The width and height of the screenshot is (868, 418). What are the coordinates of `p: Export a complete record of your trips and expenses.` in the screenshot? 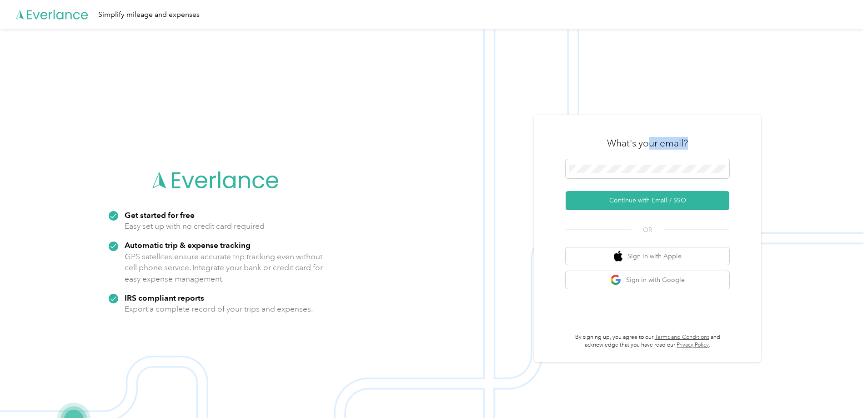 It's located at (219, 309).